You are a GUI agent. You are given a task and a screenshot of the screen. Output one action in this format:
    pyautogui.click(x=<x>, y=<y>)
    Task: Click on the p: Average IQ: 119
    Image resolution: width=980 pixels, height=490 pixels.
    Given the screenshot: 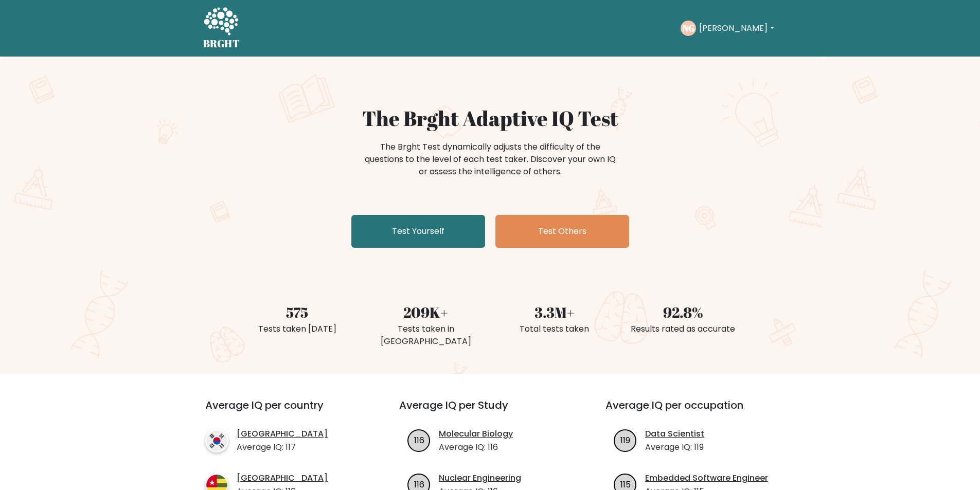 What is the action you would take?
    pyautogui.click(x=675, y=447)
    